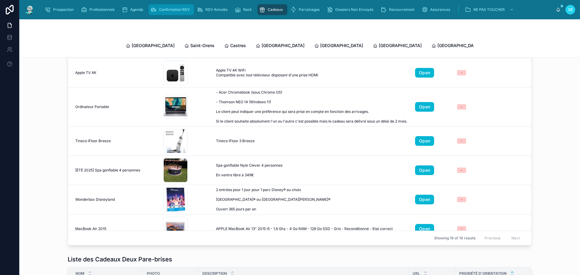  What do you see at coordinates (489, 10) in the screenshot?
I see `span: NE PAS TOUCHER` at bounding box center [489, 10].